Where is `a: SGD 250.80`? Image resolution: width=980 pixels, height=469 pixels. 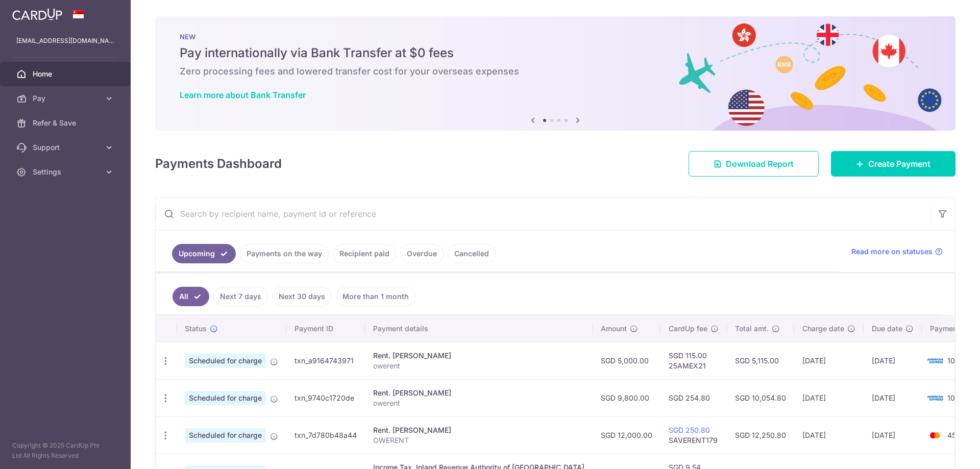 a: SGD 250.80 is located at coordinates (689, 430).